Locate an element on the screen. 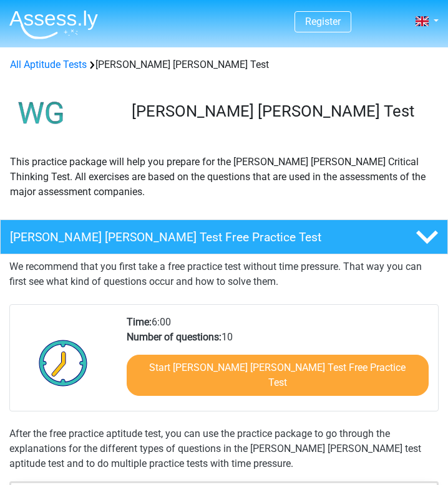 The height and width of the screenshot is (485, 448). b: Number of questions: is located at coordinates (174, 337).